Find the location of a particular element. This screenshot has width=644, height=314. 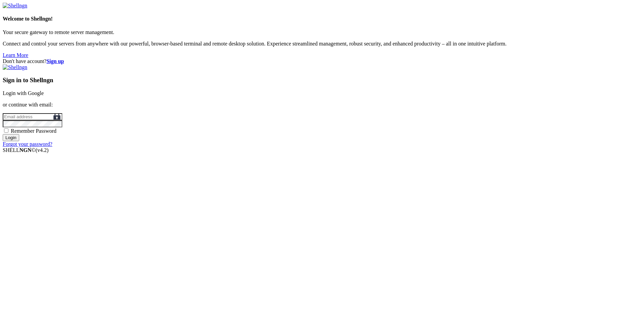

input: Remember Password is located at coordinates (6, 130).